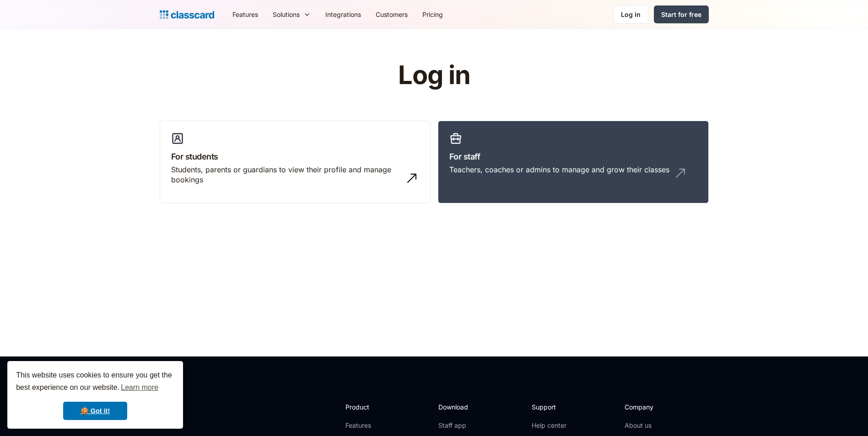 Image resolution: width=868 pixels, height=436 pixels. I want to click on h2: Download, so click(457, 407).